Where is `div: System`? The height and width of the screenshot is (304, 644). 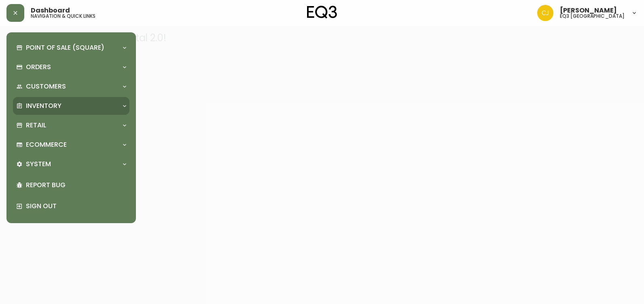
div: System is located at coordinates (71, 164).